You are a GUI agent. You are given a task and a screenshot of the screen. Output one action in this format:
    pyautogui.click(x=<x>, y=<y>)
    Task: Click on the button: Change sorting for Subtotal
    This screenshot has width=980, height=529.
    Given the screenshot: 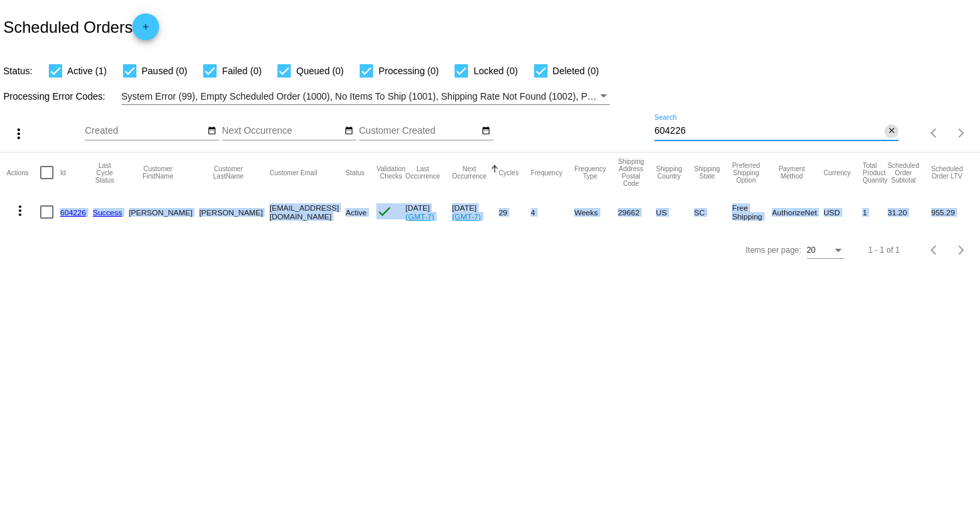 What is the action you would take?
    pyautogui.click(x=903, y=172)
    